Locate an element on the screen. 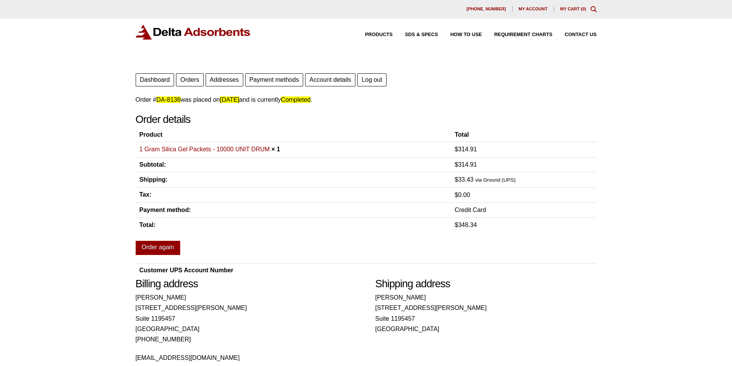  a: My Cart (0) is located at coordinates (574, 9).